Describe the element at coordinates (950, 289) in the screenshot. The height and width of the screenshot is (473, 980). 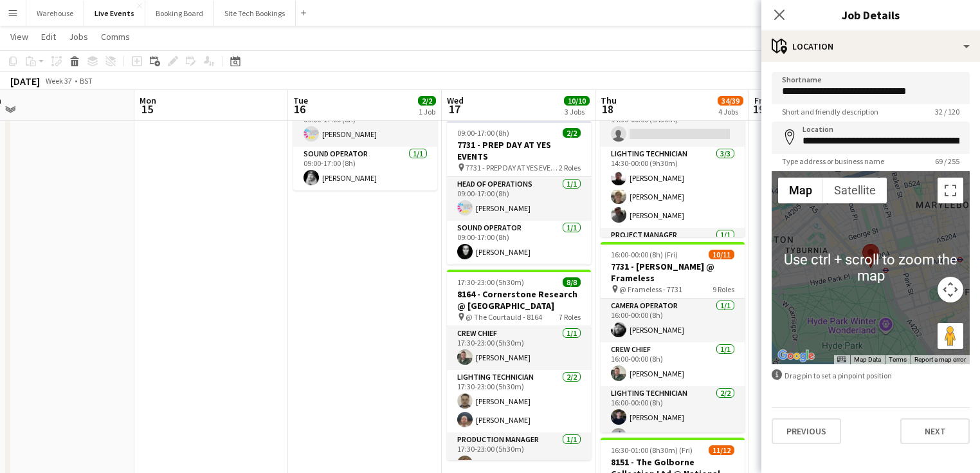
I see `button: Map camera controls` at that location.